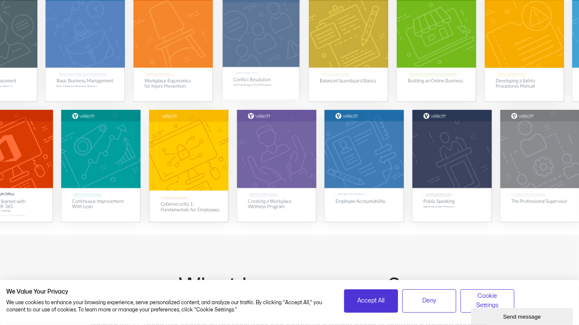 This screenshot has width=579, height=325. What do you see at coordinates (169, 292) in the screenshot?
I see `h2: We Value Your Privacy` at bounding box center [169, 292].